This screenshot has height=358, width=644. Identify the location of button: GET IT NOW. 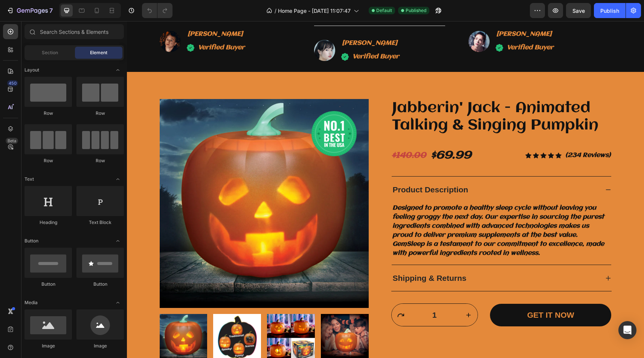
(424, 294).